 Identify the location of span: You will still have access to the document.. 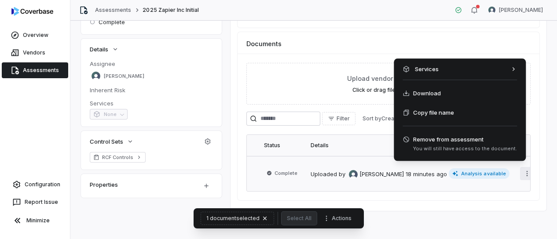
(465, 149).